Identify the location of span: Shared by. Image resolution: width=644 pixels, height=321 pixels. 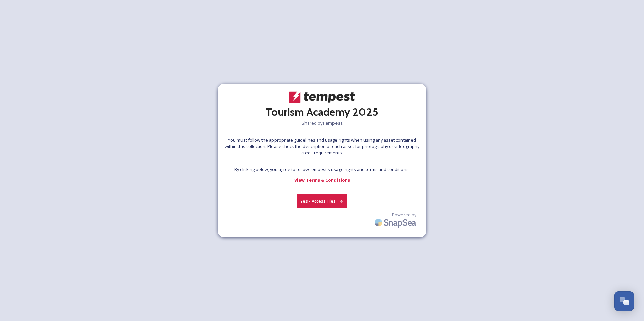
(322, 123).